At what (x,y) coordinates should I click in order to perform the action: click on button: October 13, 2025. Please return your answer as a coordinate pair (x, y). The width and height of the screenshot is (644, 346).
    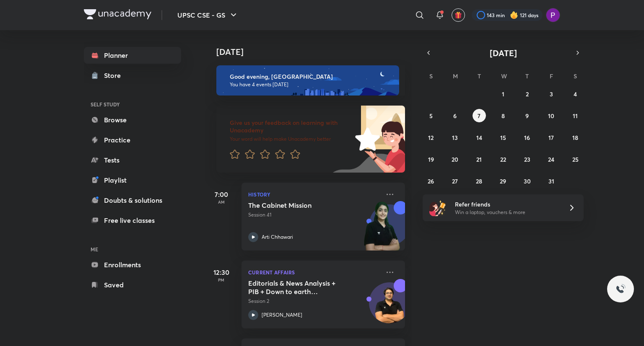
    Looking at the image, I should click on (455, 137).